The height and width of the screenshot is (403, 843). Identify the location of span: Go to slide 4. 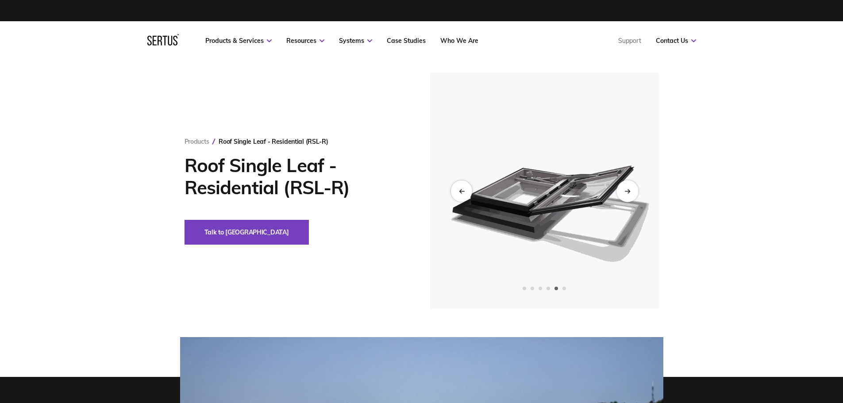
(548, 289).